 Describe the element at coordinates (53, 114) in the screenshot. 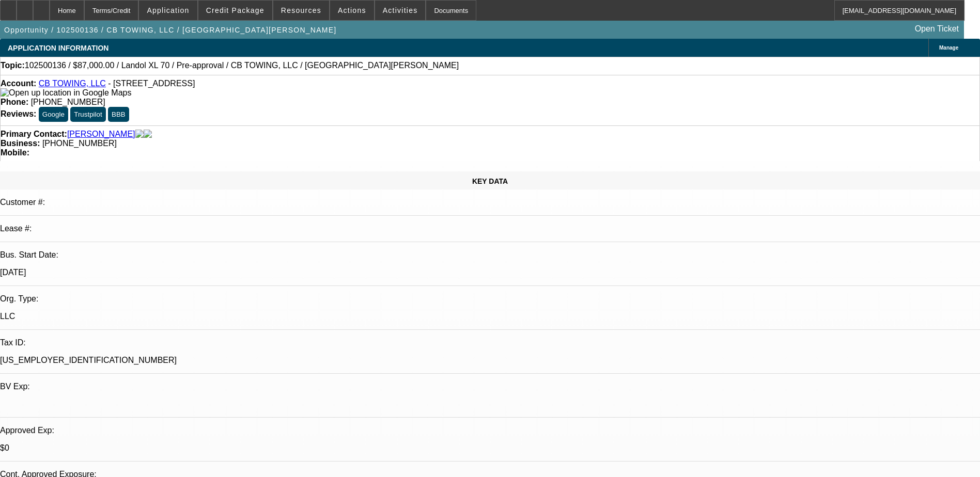

I see `button: Google` at that location.